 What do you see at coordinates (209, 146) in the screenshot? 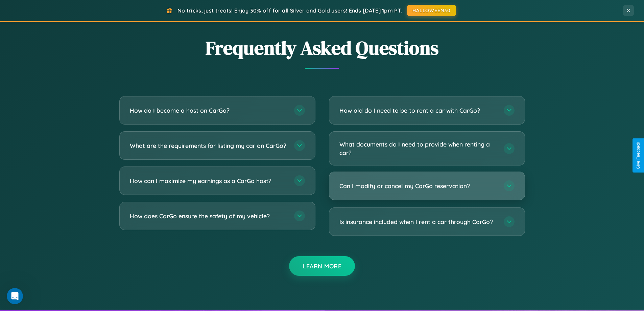
I see `h3: What are the requirements for listing my car on CarGo?` at bounding box center [209, 146].